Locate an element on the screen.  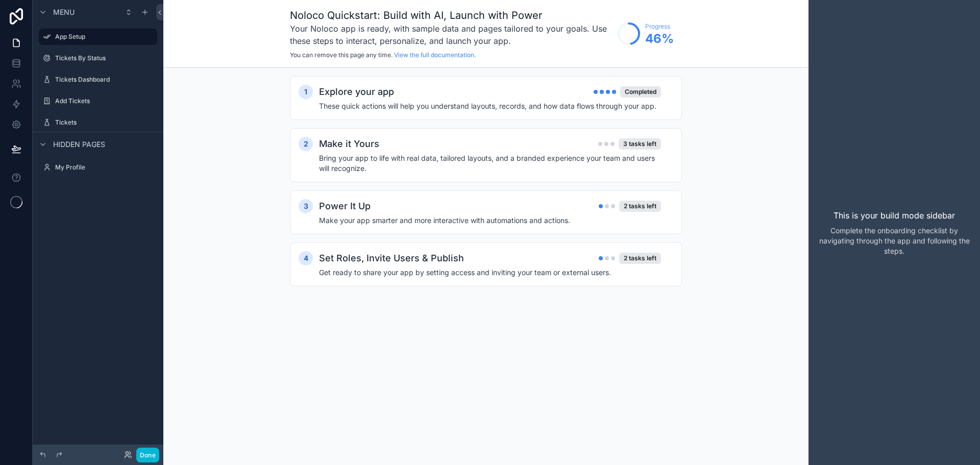
span: You can remove this page any time. is located at coordinates (341, 55).